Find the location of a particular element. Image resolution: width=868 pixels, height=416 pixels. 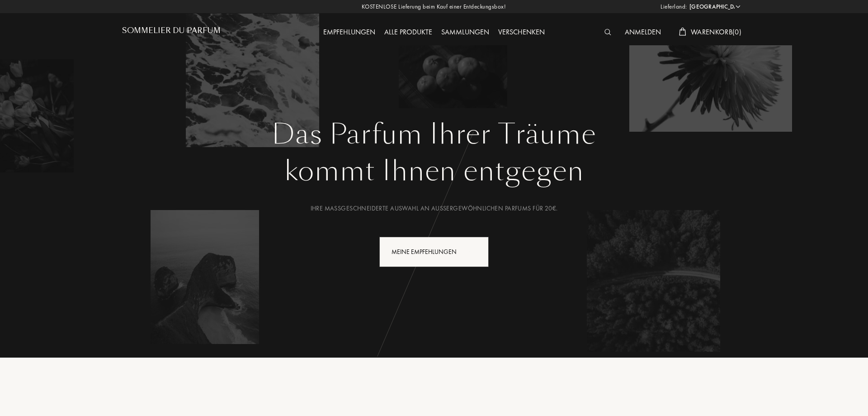

a: Alle Produkte is located at coordinates (409, 32).